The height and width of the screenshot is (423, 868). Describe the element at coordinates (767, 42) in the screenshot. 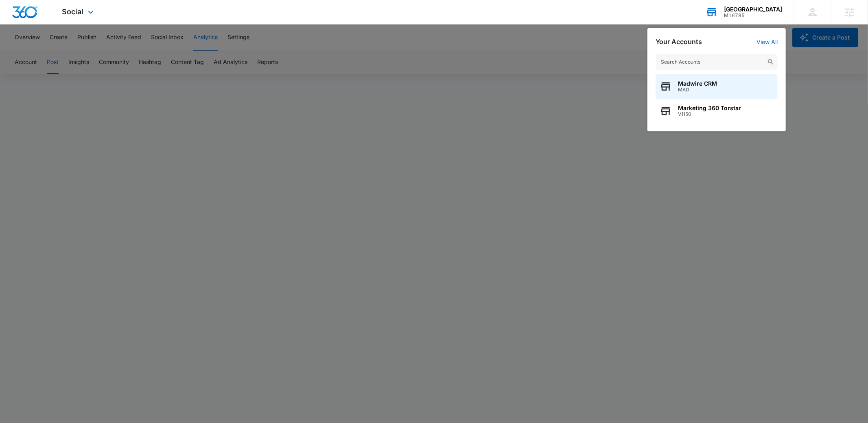

I see `a: View All` at that location.